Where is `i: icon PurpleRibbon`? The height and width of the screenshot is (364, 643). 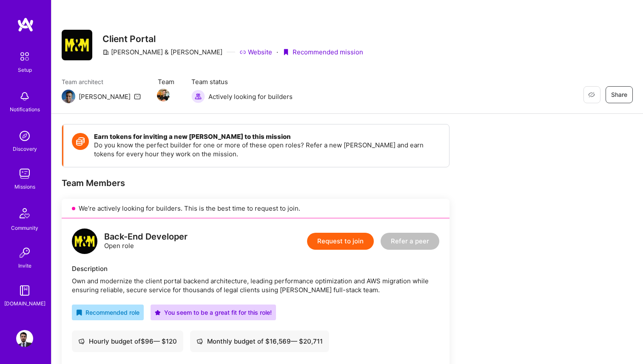
i: icon PurpleRibbon is located at coordinates (286, 52).